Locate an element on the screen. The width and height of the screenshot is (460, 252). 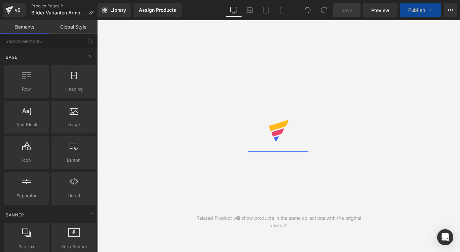
div: Open Intercom Messenger is located at coordinates (445, 238).